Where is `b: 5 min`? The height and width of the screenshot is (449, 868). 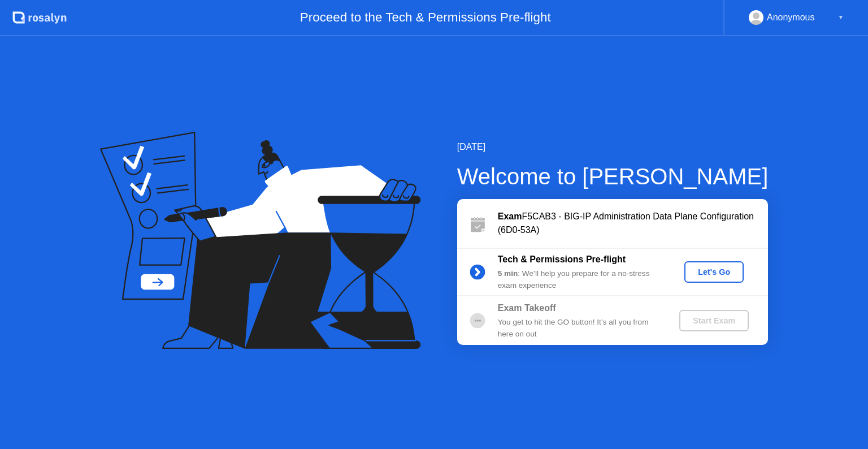 b: 5 min is located at coordinates (508, 273).